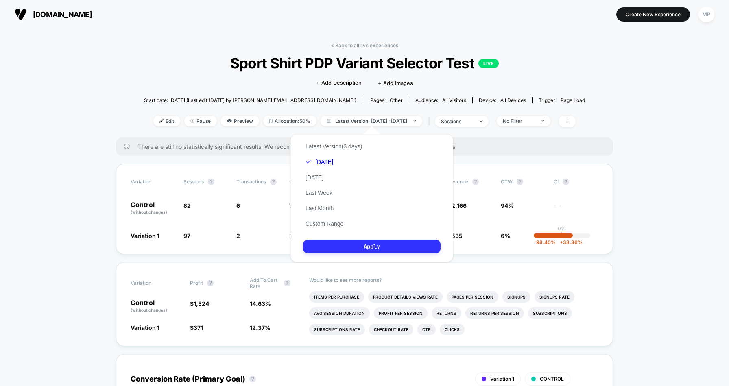  I want to click on li: Profit Per Session, so click(400, 313).